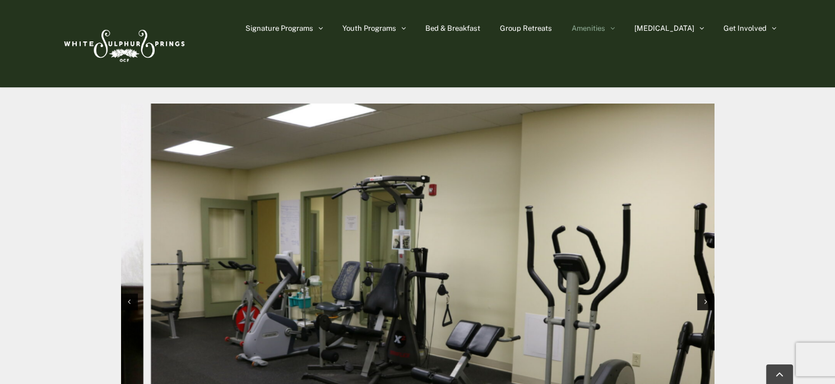  Describe the element at coordinates (526, 28) in the screenshot. I see `span: Group Retreats` at that location.